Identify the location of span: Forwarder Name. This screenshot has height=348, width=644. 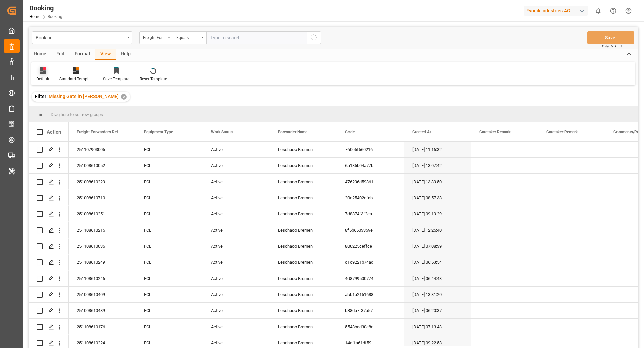
(293, 132).